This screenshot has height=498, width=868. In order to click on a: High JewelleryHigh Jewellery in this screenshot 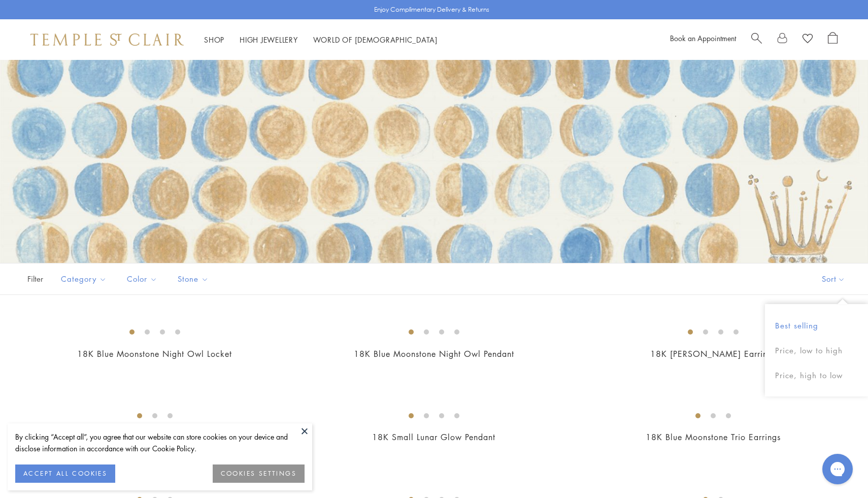, I will do `click(268, 40)`.